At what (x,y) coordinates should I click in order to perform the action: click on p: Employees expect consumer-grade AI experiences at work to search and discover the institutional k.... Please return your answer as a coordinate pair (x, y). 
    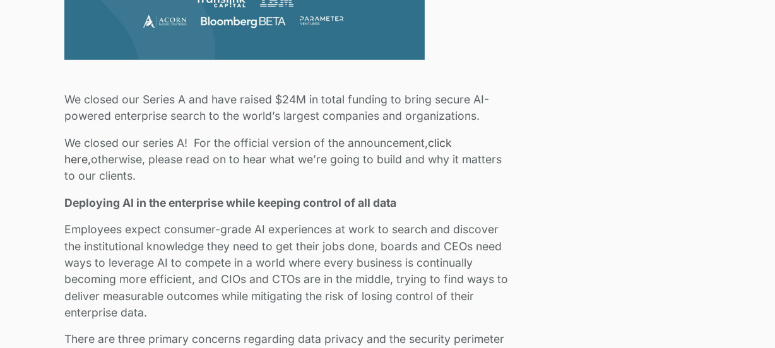
    Looking at the image, I should click on (290, 271).